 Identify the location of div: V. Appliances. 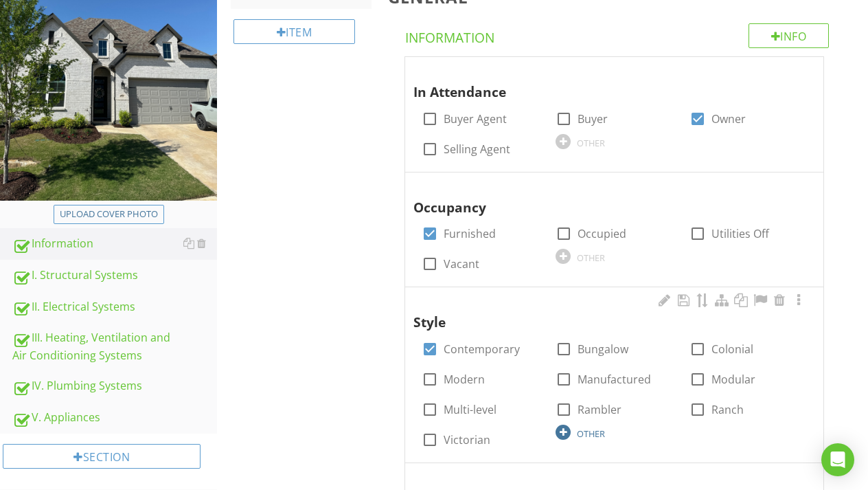
(115, 418).